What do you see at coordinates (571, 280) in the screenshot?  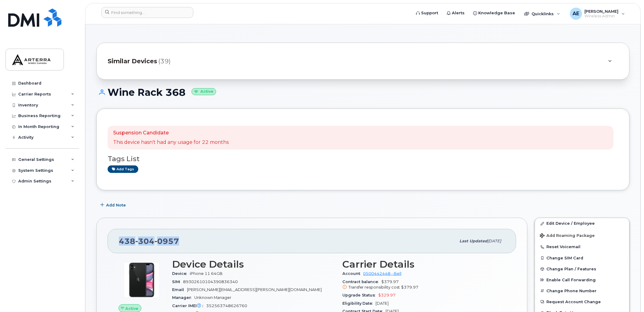 I see `span: Enable Call Forwarding` at bounding box center [571, 280].